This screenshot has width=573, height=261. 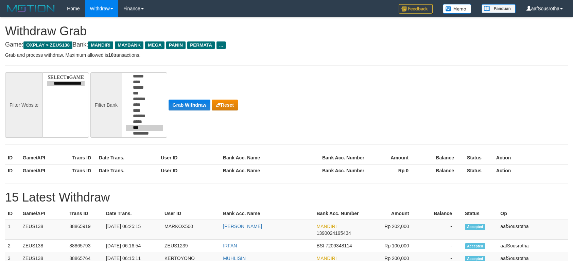 What do you see at coordinates (189, 105) in the screenshot?
I see `button: Grab Withdraw` at bounding box center [189, 105].